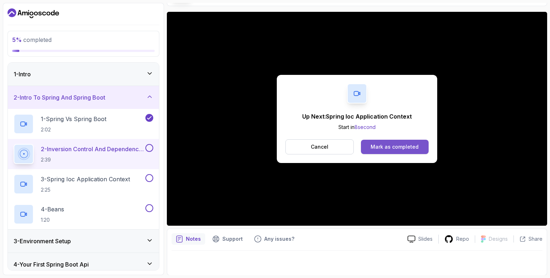  What do you see at coordinates (279, 239) in the screenshot?
I see `p: Any issues?` at bounding box center [279, 239].